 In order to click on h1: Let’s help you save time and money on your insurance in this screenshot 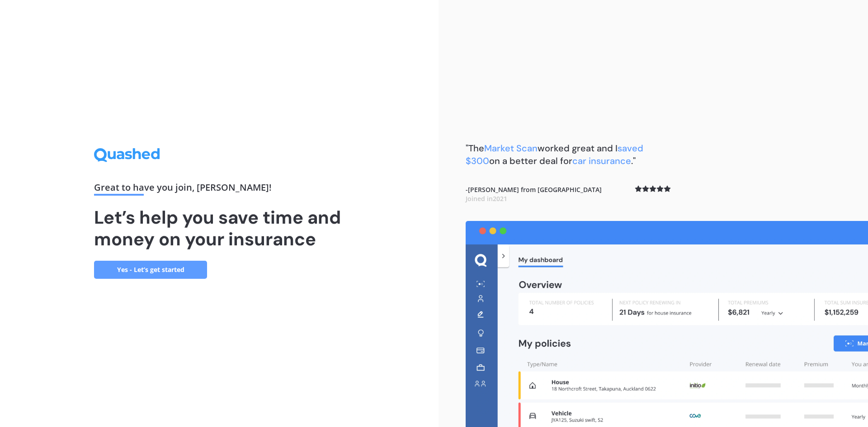, I will do `click(219, 228)`.